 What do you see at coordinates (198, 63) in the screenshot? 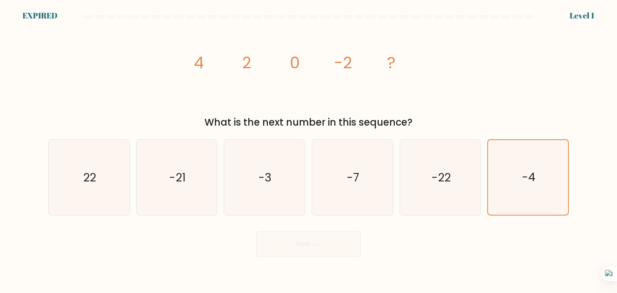
I see `tspan: 4` at bounding box center [198, 63].